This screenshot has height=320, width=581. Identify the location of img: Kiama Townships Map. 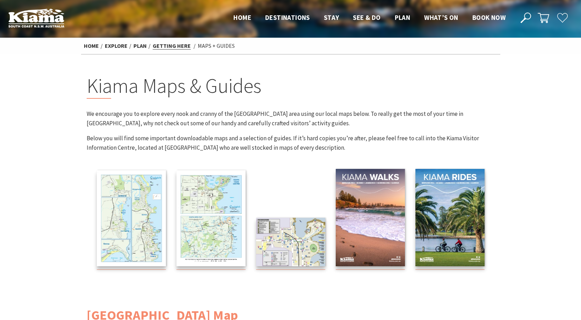
(131, 218).